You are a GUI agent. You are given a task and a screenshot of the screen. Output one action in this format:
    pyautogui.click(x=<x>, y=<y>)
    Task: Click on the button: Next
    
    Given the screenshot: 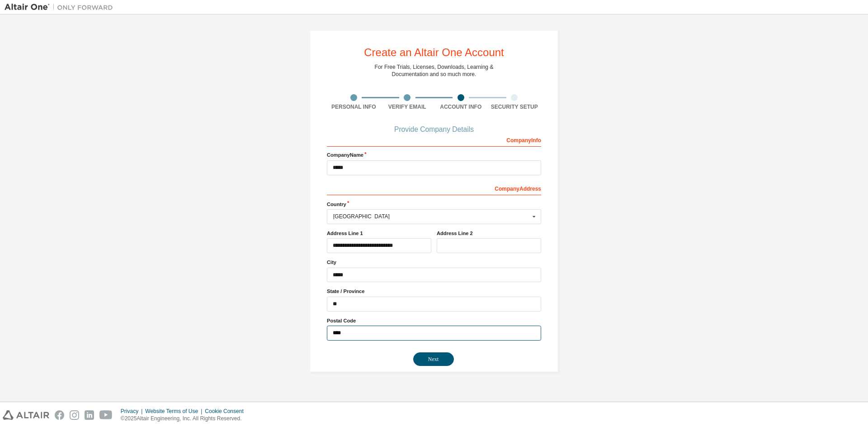 What is the action you would take?
    pyautogui.click(x=434, y=359)
    